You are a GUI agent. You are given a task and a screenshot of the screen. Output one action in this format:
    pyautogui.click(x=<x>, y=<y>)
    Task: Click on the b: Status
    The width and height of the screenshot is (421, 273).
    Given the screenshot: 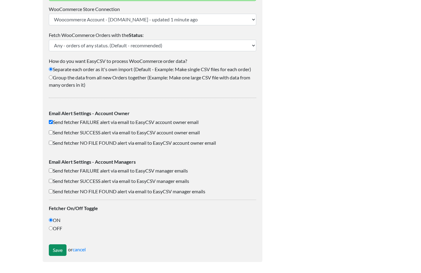 What is the action you would take?
    pyautogui.click(x=136, y=35)
    